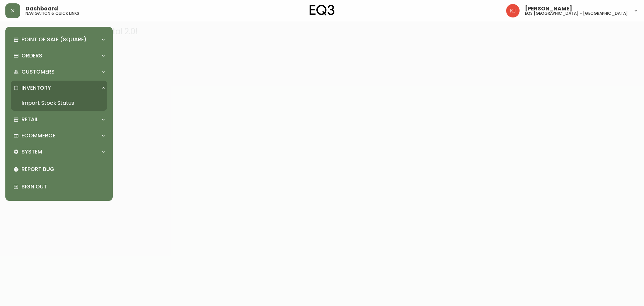 The height and width of the screenshot is (306, 644). Describe the element at coordinates (59, 56) in the screenshot. I see `div: Orders` at that location.